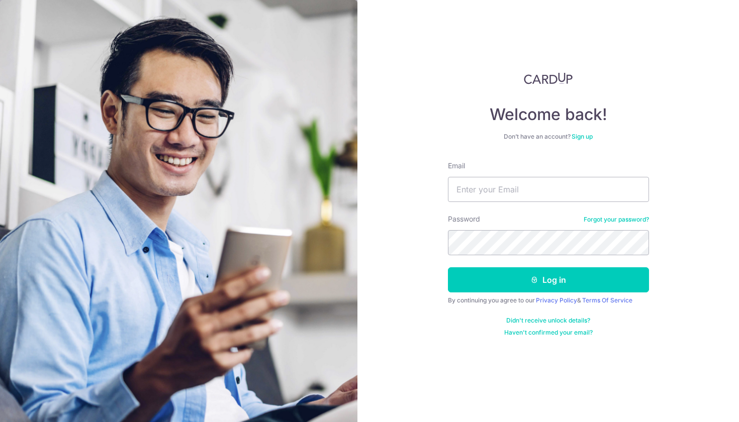  What do you see at coordinates (548, 78) in the screenshot?
I see `img: CardUp Logo` at bounding box center [548, 78].